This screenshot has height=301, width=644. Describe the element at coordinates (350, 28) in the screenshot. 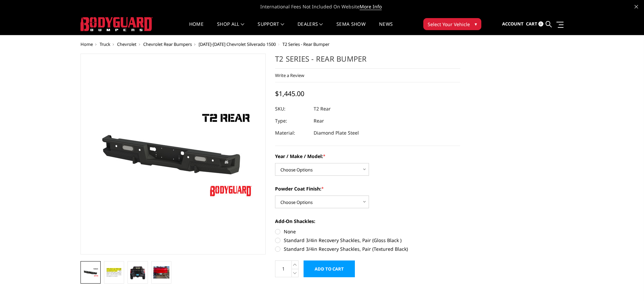

I see `a: SEMA Show` at that location.